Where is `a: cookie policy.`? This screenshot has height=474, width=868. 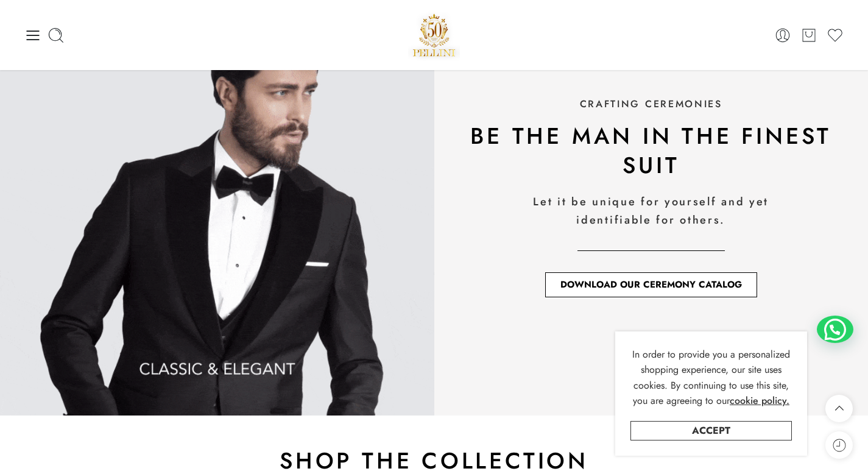 a: cookie policy. is located at coordinates (759, 401).